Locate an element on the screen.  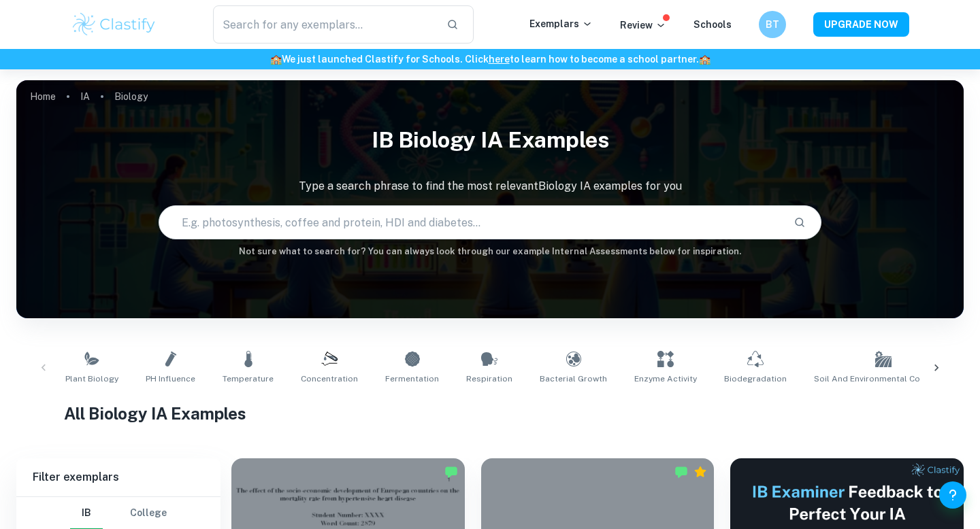
h6: Not sure what to search for? You can always look through our example Internal Assessments below f... is located at coordinates (490, 251).